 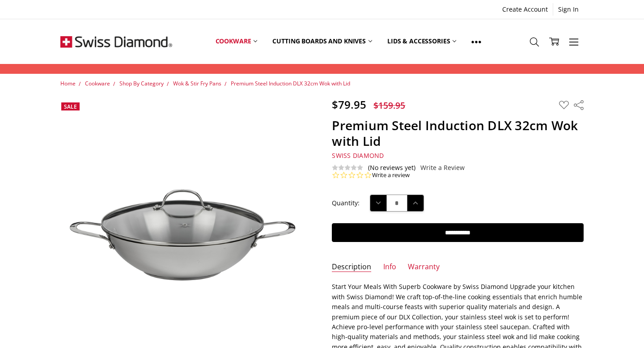 I want to click on a: Shop By Category, so click(x=141, y=83).